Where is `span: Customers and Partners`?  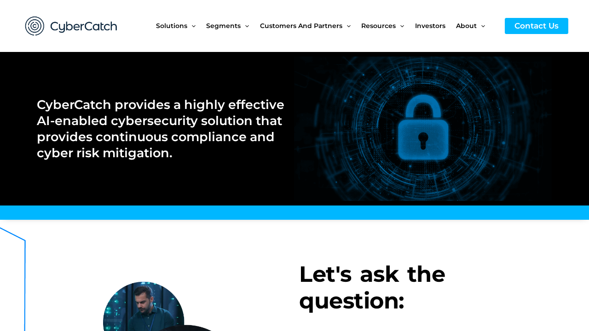
span: Customers and Partners is located at coordinates (301, 26).